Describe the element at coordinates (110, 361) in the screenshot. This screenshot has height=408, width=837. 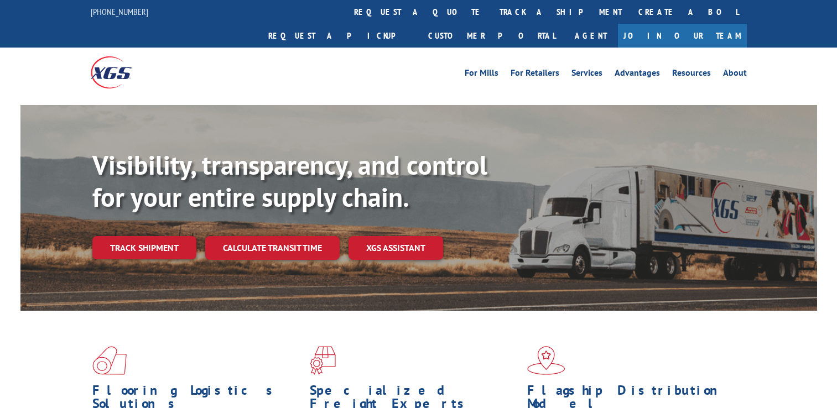
I see `img: xgs-icon-total-supply-chain-intelligence-red` at that location.